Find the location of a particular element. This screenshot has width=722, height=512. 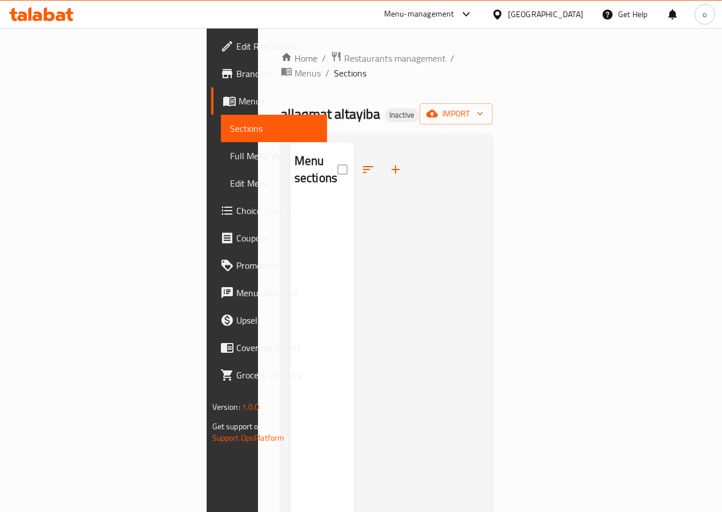

span: o is located at coordinates (704, 14).